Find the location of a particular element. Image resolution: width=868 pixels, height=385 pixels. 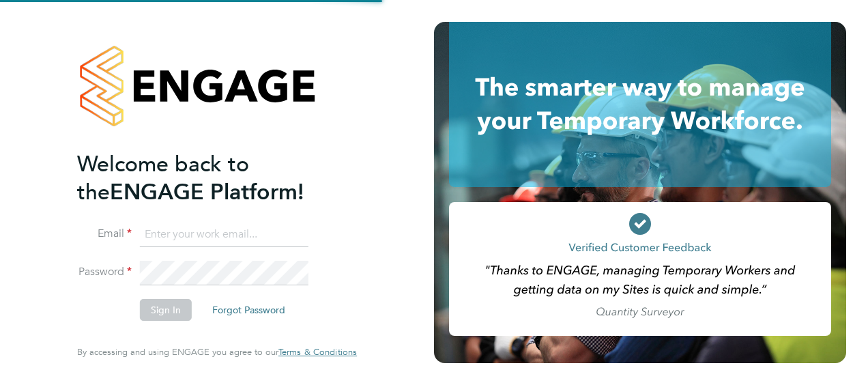

span: Welcome back to the is located at coordinates (163, 178).